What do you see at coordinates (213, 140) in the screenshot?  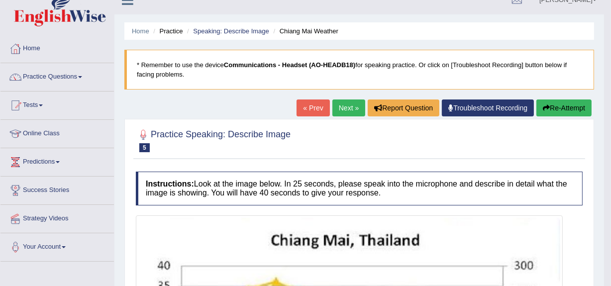 I see `h2: Practice Speaking: Describe Image` at bounding box center [213, 140].